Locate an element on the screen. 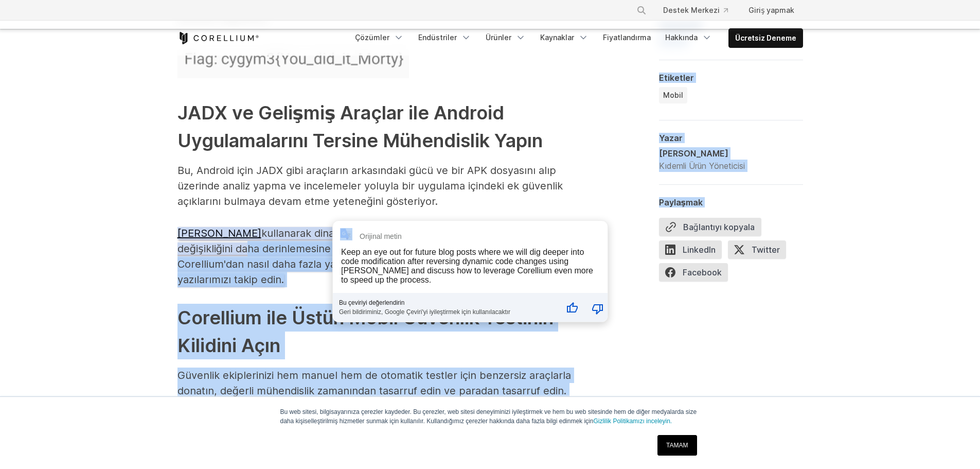  font: LinkedIn is located at coordinates (700, 249).